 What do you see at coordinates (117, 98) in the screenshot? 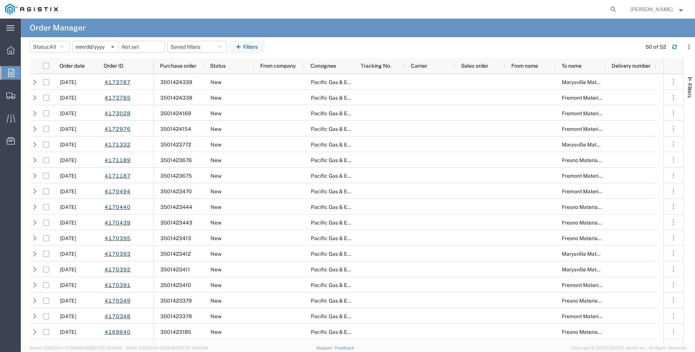
I see `a: 4173785` at bounding box center [117, 98].